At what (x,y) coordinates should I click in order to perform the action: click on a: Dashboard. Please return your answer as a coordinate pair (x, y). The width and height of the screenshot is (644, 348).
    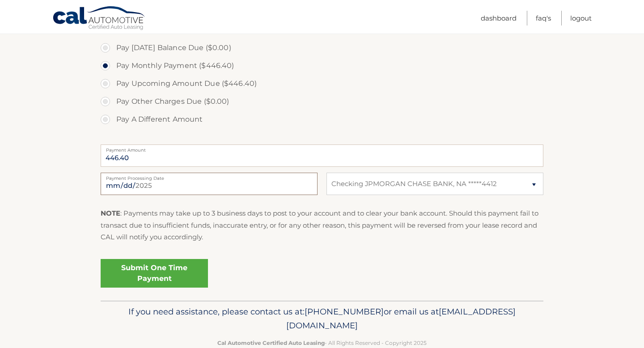
    Looking at the image, I should click on (498, 18).